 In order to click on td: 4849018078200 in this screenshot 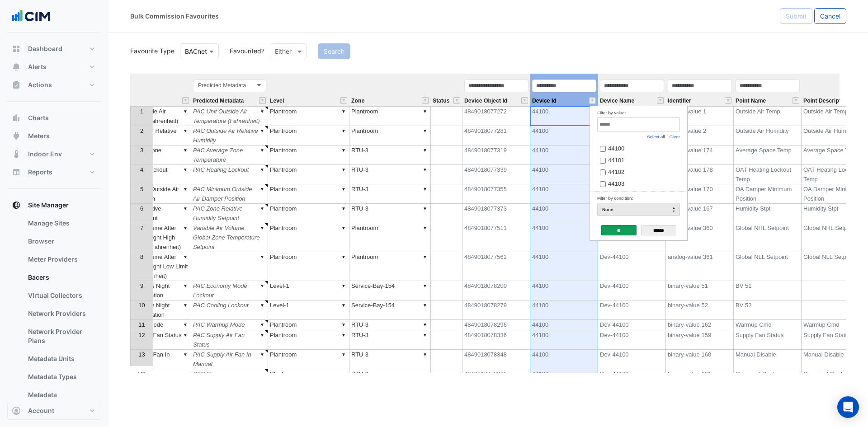, I will do `click(496, 291)`.